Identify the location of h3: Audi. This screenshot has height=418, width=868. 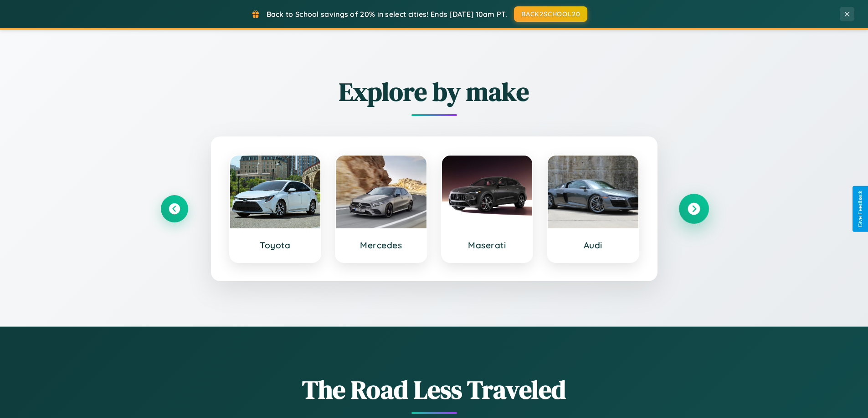
(593, 245).